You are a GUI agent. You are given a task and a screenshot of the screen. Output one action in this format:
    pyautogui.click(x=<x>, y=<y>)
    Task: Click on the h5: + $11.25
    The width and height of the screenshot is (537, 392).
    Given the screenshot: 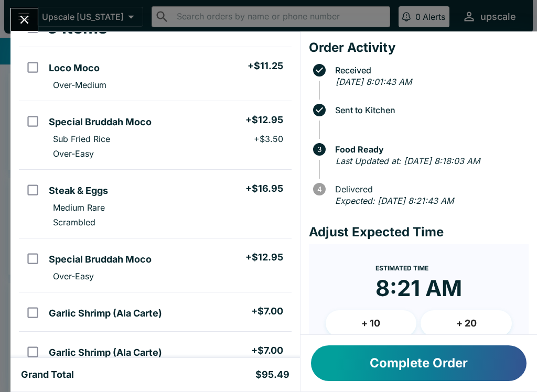 What is the action you would take?
    pyautogui.click(x=265, y=66)
    